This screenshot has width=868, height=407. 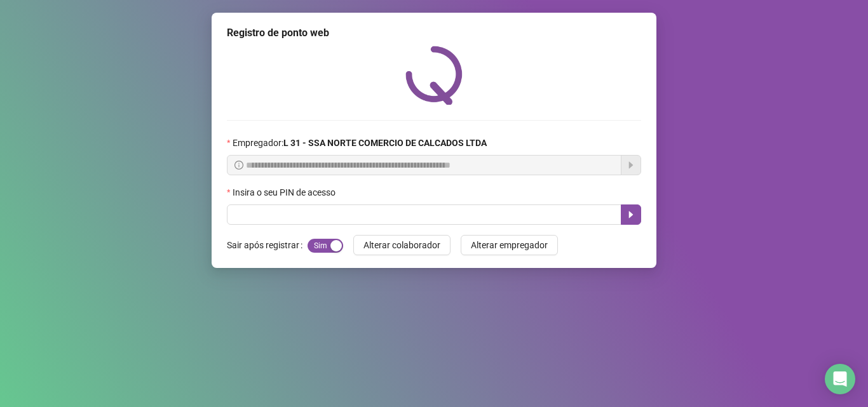 What do you see at coordinates (434, 75) in the screenshot?
I see `img: QRPoint` at bounding box center [434, 75].